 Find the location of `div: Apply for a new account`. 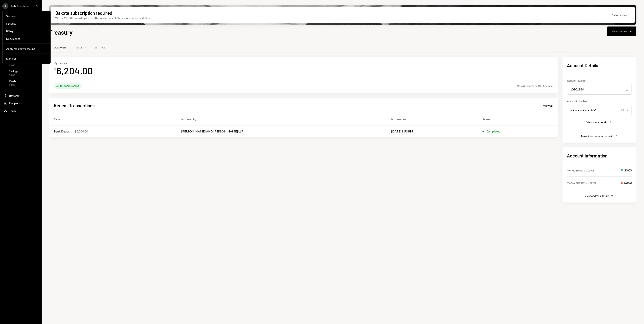

div: Apply for a new account is located at coordinates (26, 49).